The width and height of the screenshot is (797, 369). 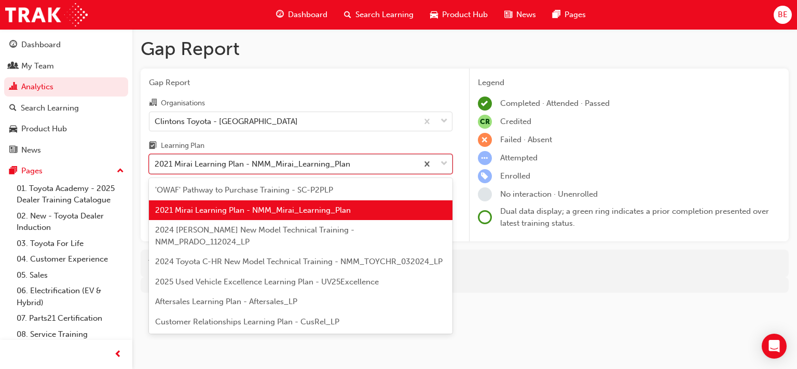 What do you see at coordinates (50, 108) in the screenshot?
I see `div: Search Learning` at bounding box center [50, 108].